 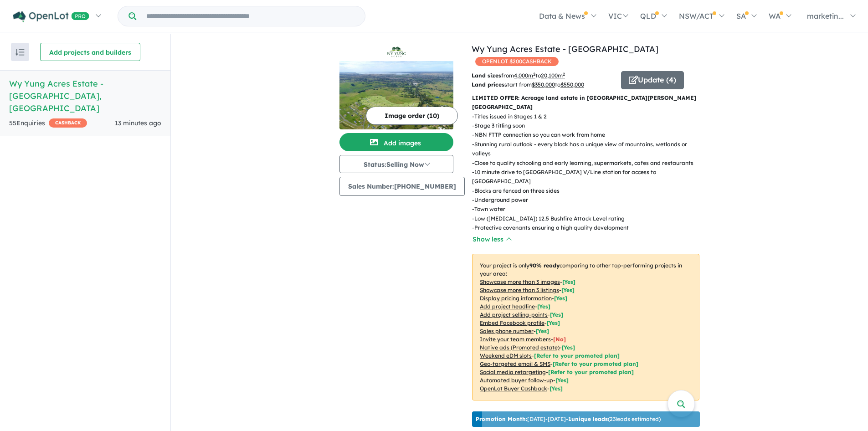 What do you see at coordinates (589, 200) in the screenshot?
I see `p: - Underground power` at bounding box center [589, 200].